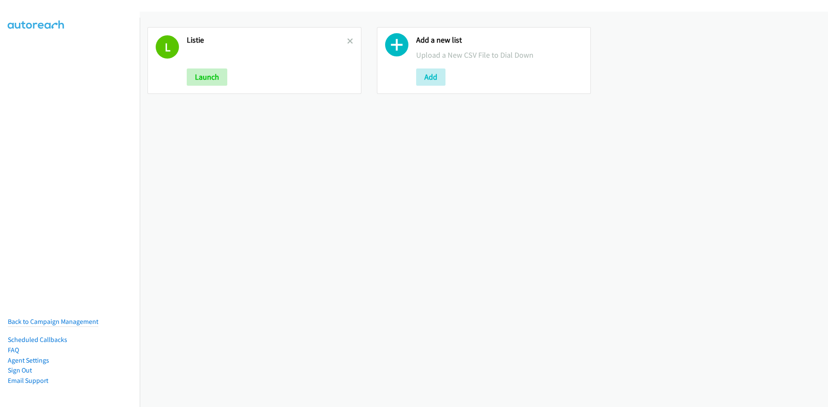  Describe the element at coordinates (28, 381) in the screenshot. I see `a: Email Support` at that location.